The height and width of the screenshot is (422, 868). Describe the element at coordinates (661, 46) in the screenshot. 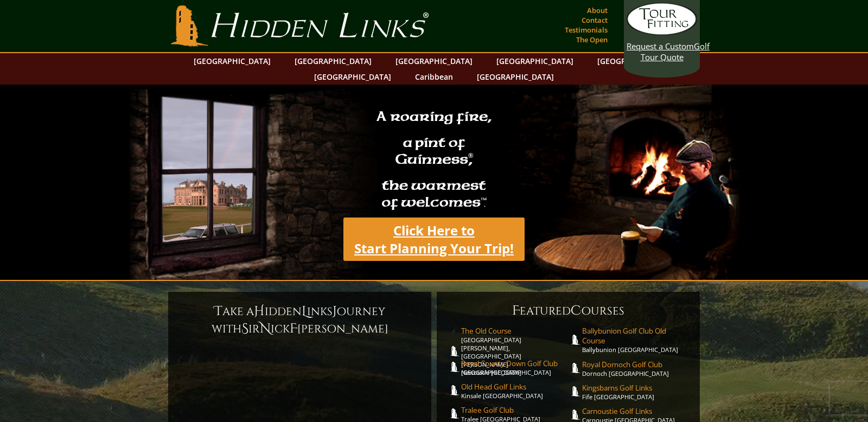

I see `span: Request a Custom` at that location.